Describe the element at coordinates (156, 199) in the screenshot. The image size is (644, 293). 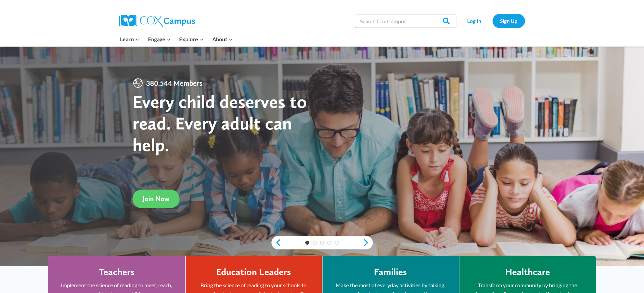
I see `span: Join Now` at that location.